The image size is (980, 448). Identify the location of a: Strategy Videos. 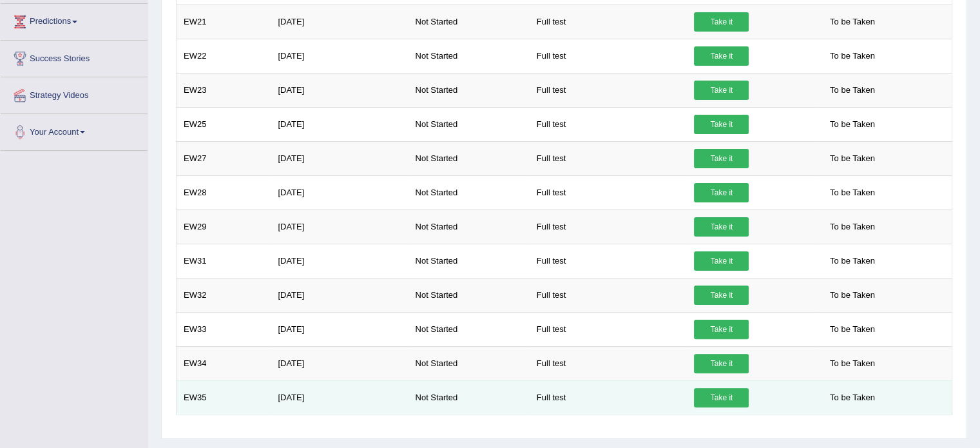
(74, 94).